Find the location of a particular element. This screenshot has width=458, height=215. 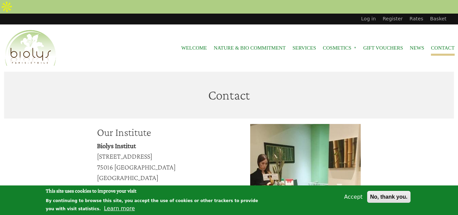

a: Gift vouchers is located at coordinates (383, 48).